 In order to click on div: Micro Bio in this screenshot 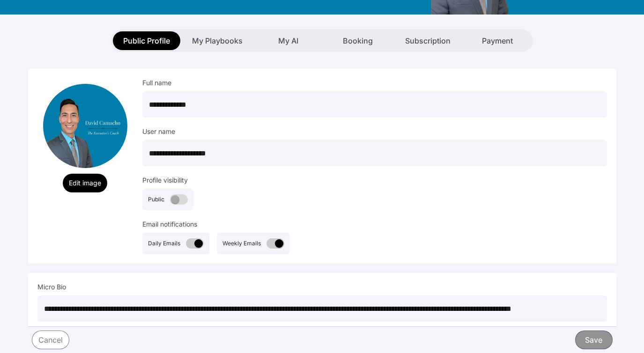, I will do `click(322, 289)`.